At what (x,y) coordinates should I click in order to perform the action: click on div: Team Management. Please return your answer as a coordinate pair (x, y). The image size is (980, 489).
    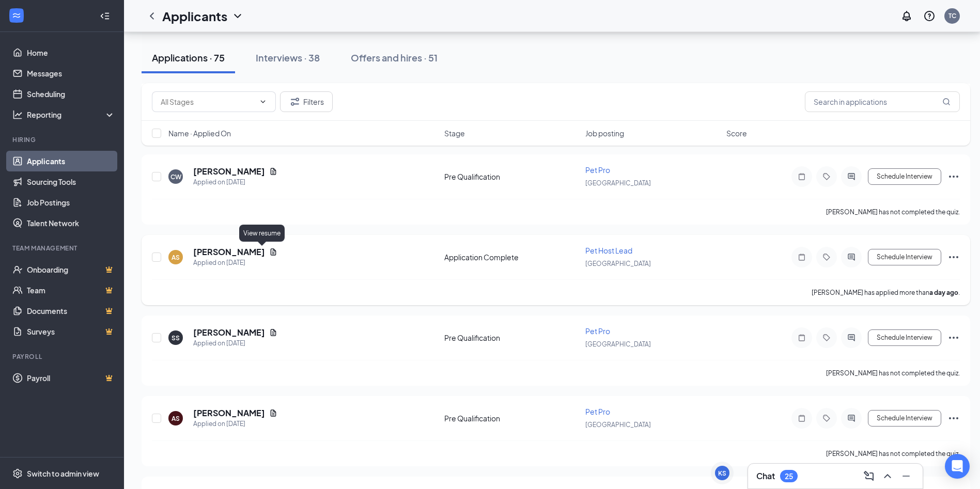
    Looking at the image, I should click on (63, 248).